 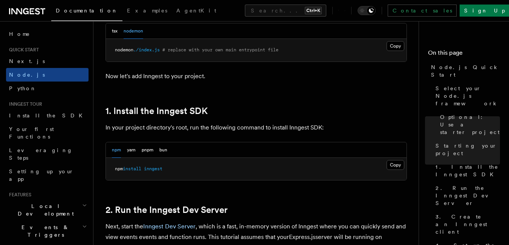 What do you see at coordinates (48, 115) in the screenshot?
I see `span: Install the SDK` at bounding box center [48, 115].